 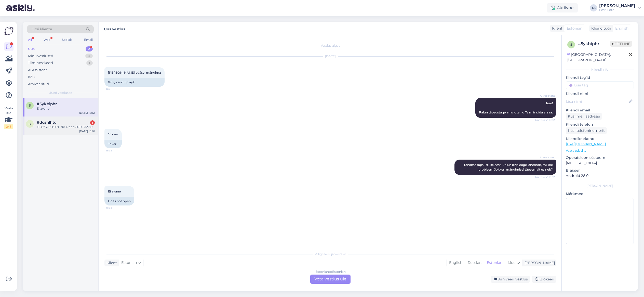 I want to click on span: Ei avane, so click(x=115, y=191).